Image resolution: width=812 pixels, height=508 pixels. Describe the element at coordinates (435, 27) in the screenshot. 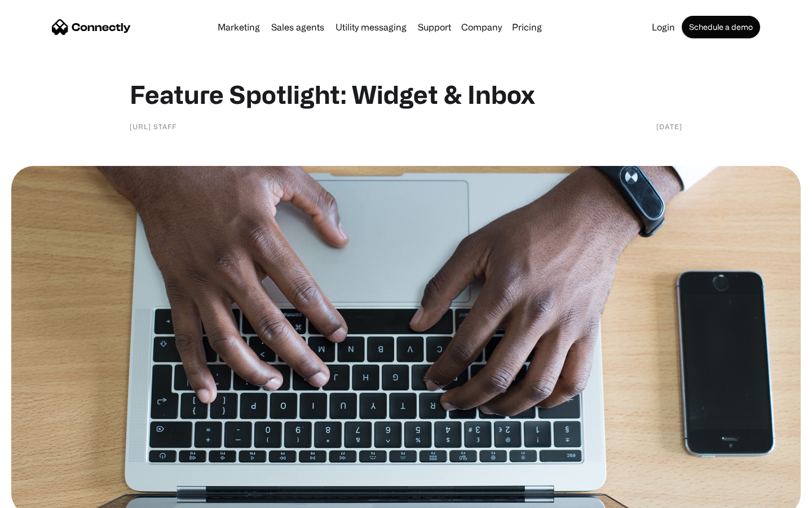

I see `a: Support` at that location.